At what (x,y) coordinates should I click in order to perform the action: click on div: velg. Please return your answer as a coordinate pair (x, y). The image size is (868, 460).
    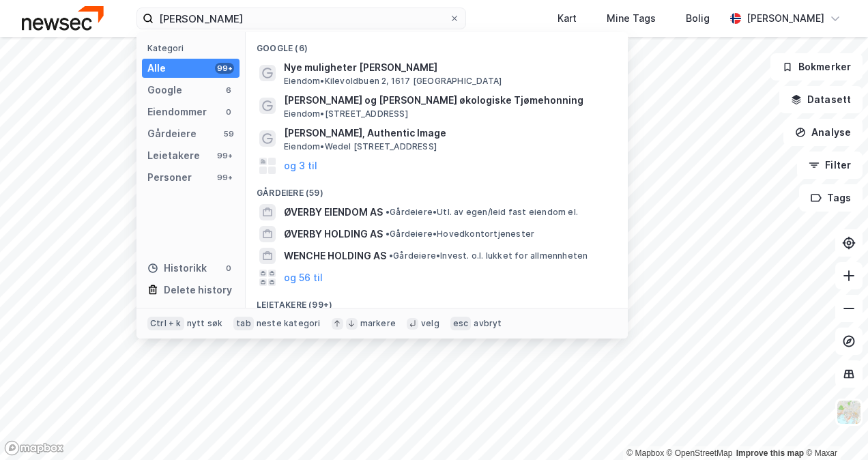
    Looking at the image, I should click on (430, 323).